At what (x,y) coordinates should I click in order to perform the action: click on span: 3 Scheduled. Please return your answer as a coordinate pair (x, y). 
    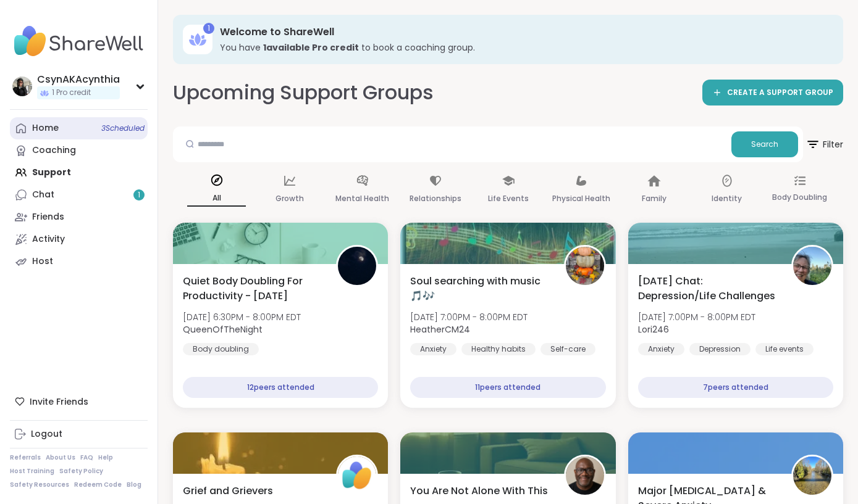
    Looking at the image, I should click on (123, 128).